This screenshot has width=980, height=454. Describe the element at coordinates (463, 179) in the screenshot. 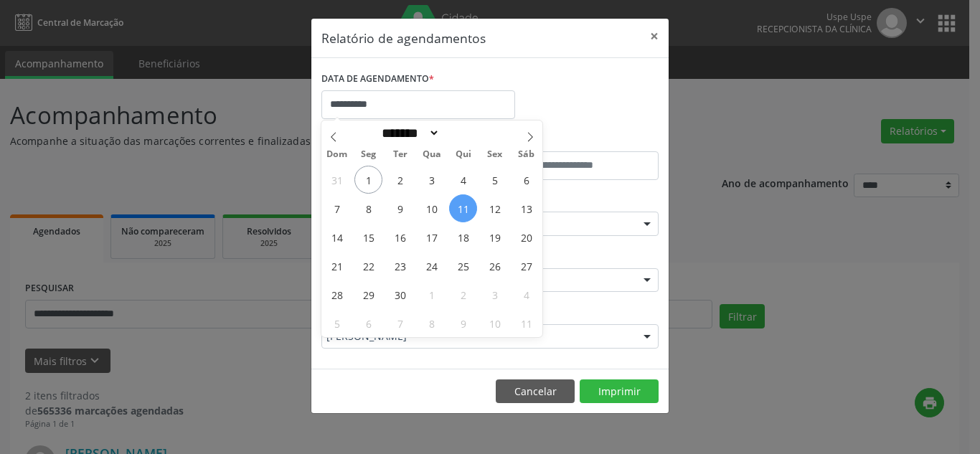

I see `span: Setembro 4, 2025` at that location.